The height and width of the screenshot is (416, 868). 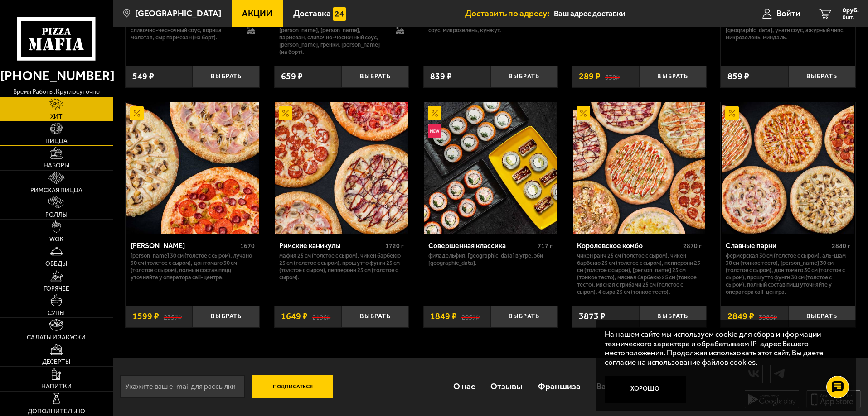 I want to click on span: Дополнительно, so click(x=56, y=412).